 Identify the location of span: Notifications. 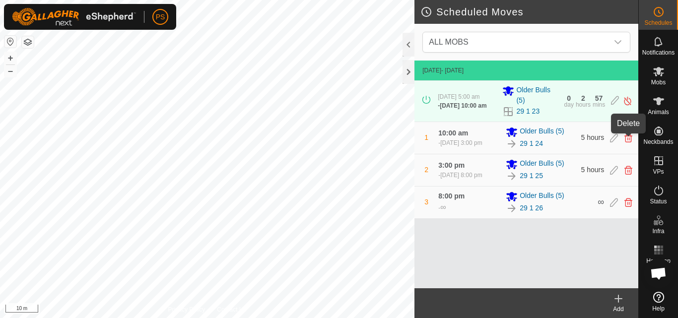
(658, 53).